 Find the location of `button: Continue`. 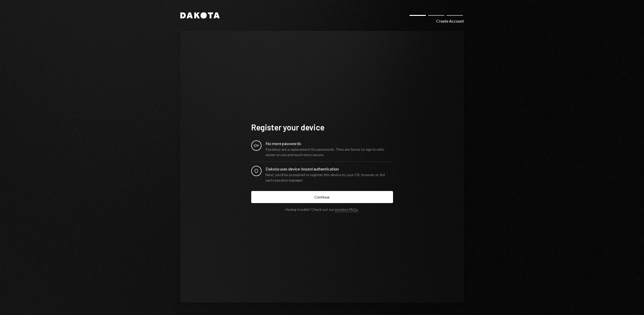

button: Continue is located at coordinates (322, 197).